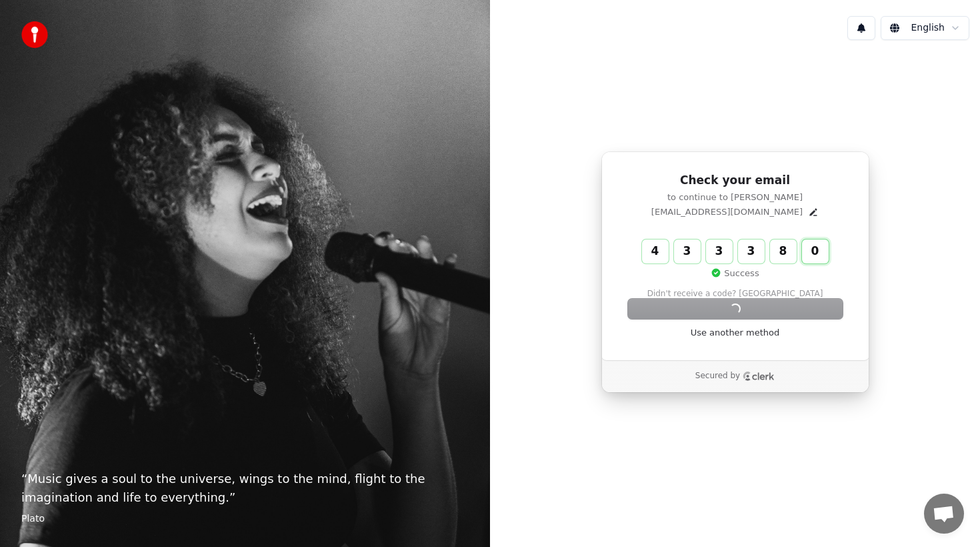  Describe the element at coordinates (748, 252) in the screenshot. I see `input: Enter verification code` at that location.